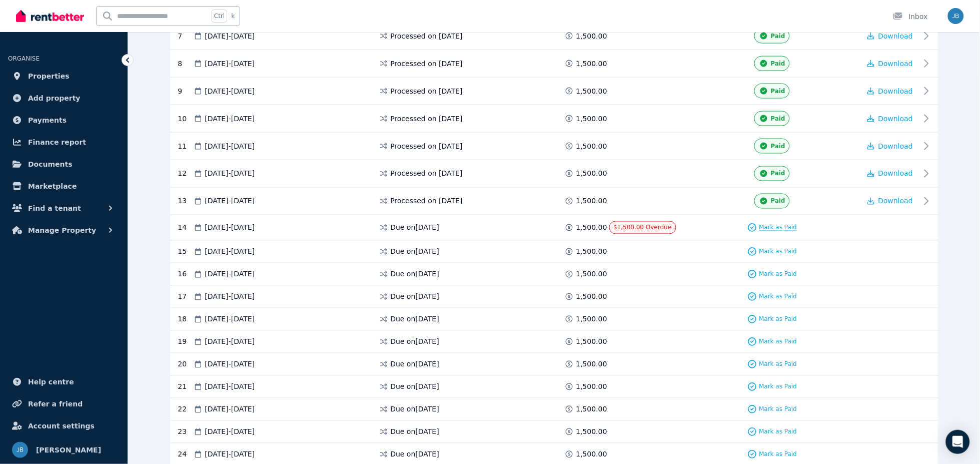 The image size is (980, 464). Describe the element at coordinates (55, 208) in the screenshot. I see `span: Find a tenant` at that location.